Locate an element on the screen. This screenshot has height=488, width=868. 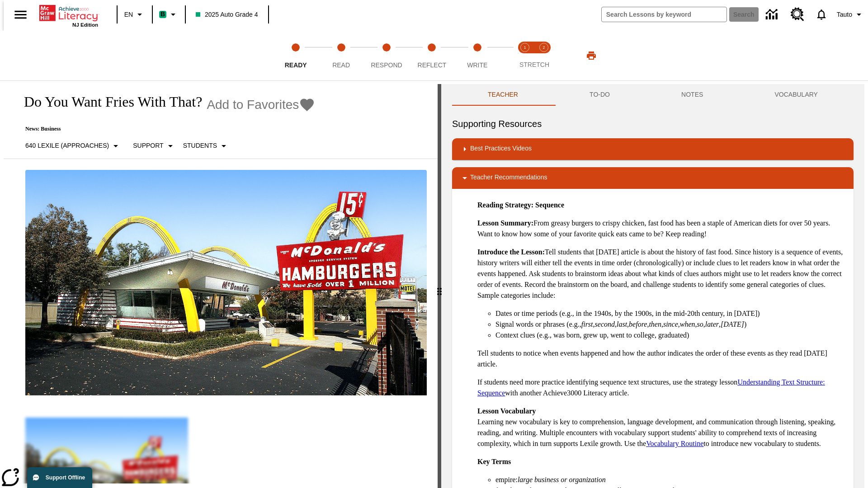
p: Best Practices Videos is located at coordinates (501, 149).